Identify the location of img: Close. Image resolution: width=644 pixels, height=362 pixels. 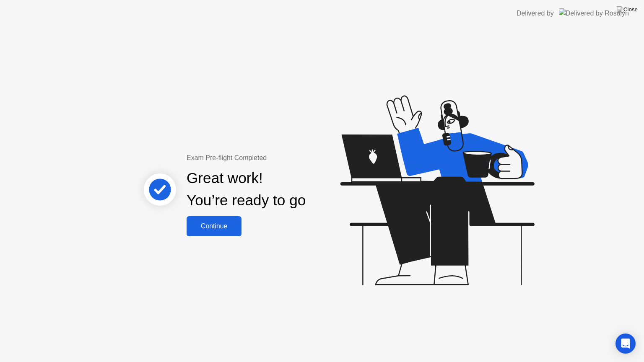
(627, 10).